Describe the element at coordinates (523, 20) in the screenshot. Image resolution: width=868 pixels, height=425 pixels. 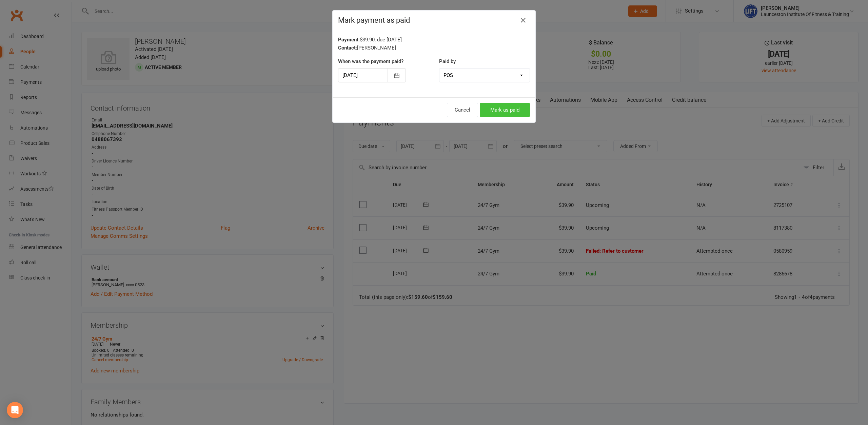
I see `button: Close` at that location.